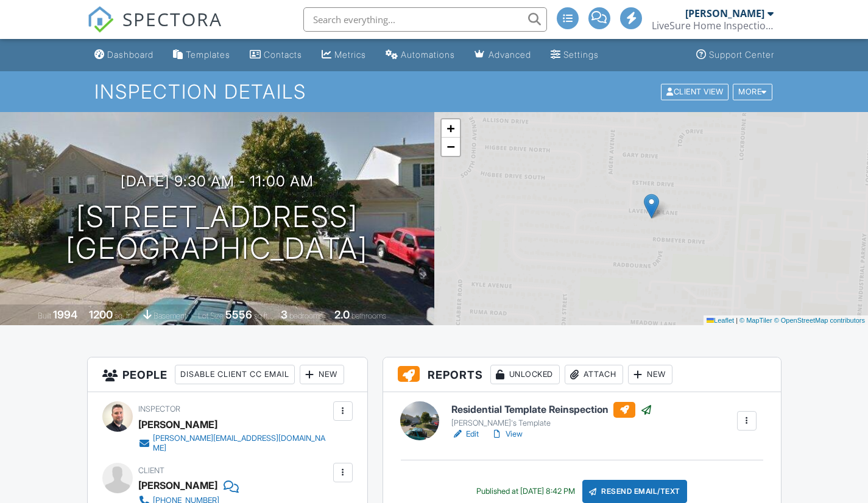 Image resolution: width=868 pixels, height=503 pixels. I want to click on span: basement, so click(170, 315).